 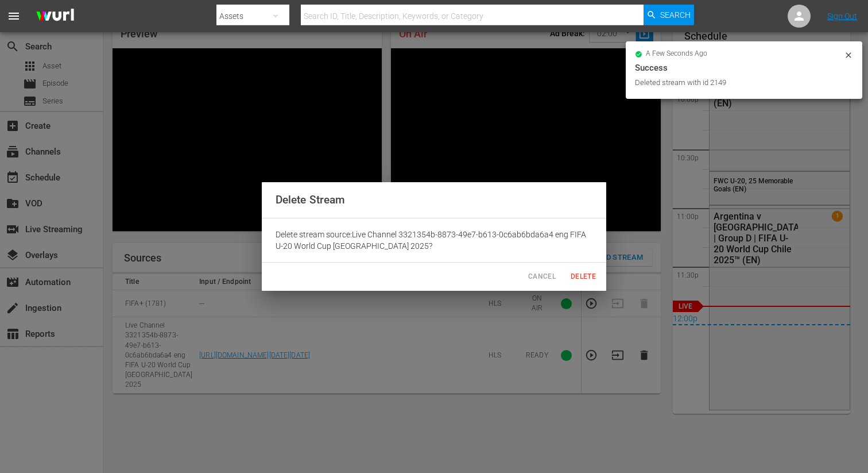 What do you see at coordinates (310, 199) in the screenshot?
I see `span: Delete Stream` at bounding box center [310, 199].